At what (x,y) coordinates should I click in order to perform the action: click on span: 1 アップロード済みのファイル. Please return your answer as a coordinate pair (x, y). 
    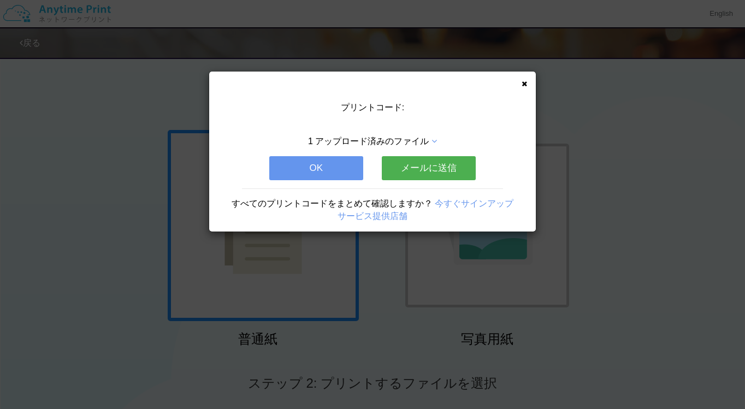
    Looking at the image, I should click on (368, 141).